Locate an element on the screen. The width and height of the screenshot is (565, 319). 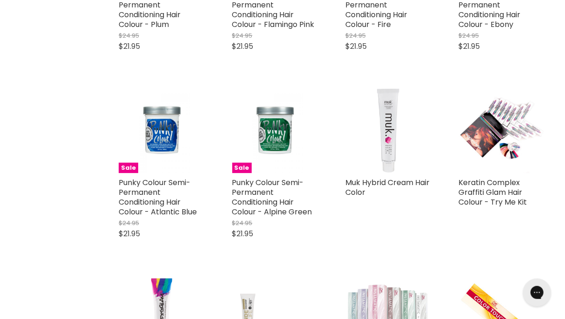
a: Punky Colour Semi-Permanent Conditioning Hair Colour - Alpine GreenSale is located at coordinates (275, 131).